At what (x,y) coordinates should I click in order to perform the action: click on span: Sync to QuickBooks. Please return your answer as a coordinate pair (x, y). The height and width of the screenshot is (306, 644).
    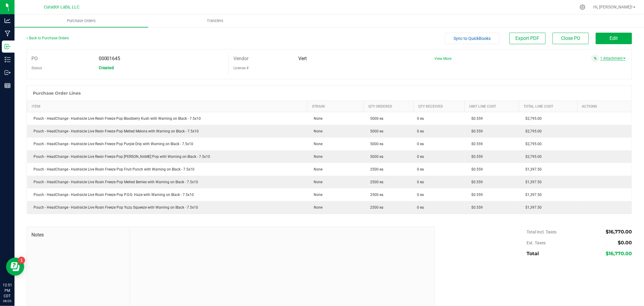
    Looking at the image, I should click on (472, 38).